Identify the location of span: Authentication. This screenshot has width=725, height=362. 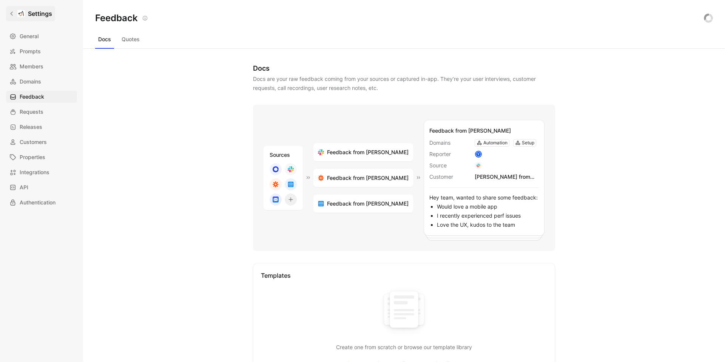
(37, 202).